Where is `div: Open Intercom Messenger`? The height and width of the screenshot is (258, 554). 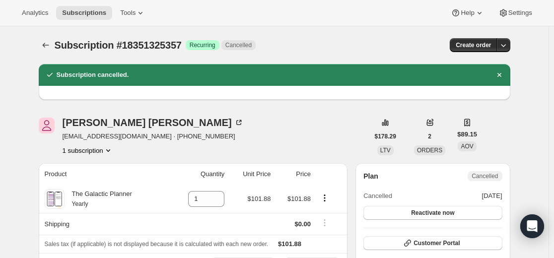
div: Open Intercom Messenger is located at coordinates (532, 226).